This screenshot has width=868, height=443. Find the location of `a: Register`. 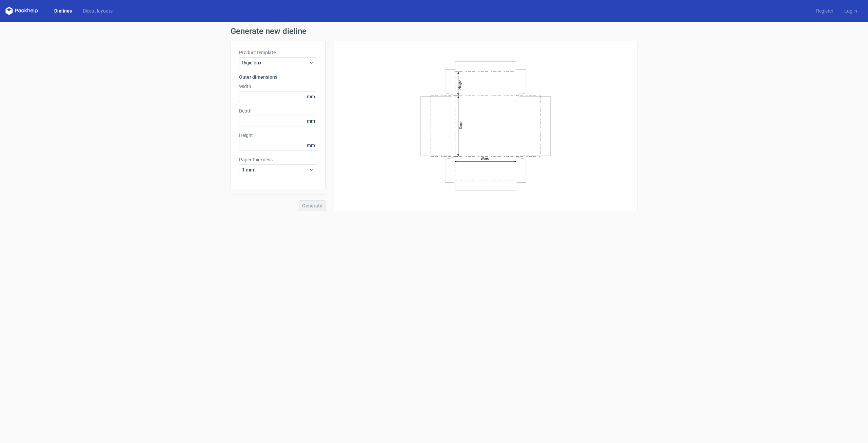

a: Register is located at coordinates (824, 11).